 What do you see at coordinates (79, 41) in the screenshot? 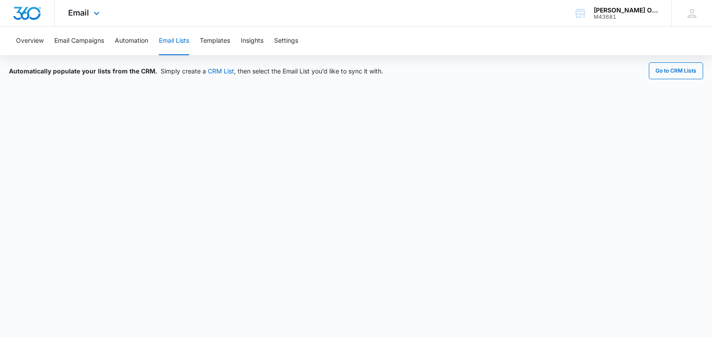
I see `button: Email Campaigns` at bounding box center [79, 41].